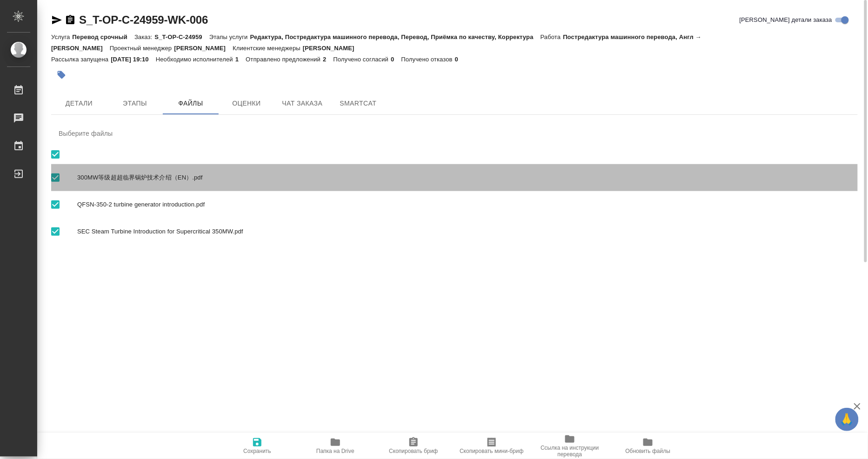  Describe the element at coordinates (358, 103) in the screenshot. I see `span: SmartCat` at that location.